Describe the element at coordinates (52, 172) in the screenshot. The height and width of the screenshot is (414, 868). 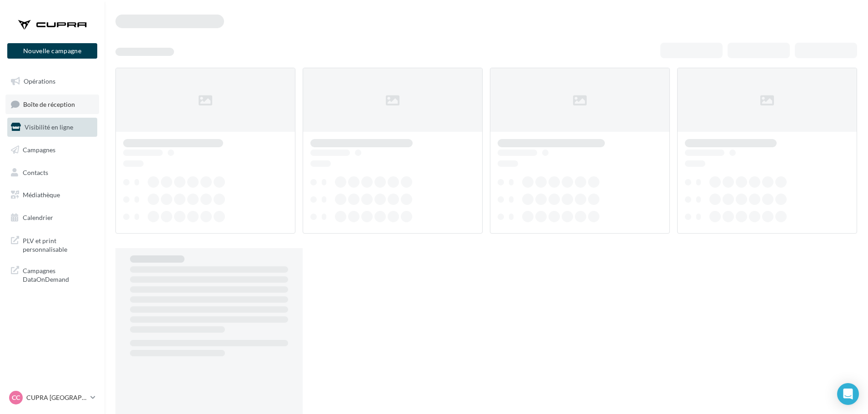
I see `a: Contacts` at that location.